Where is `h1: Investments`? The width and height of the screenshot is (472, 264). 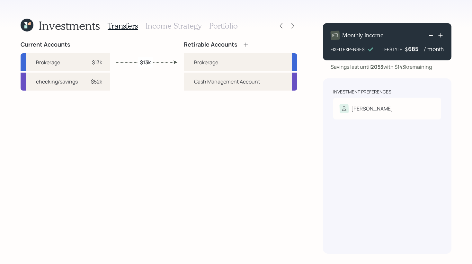 h1: Investments is located at coordinates (69, 25).